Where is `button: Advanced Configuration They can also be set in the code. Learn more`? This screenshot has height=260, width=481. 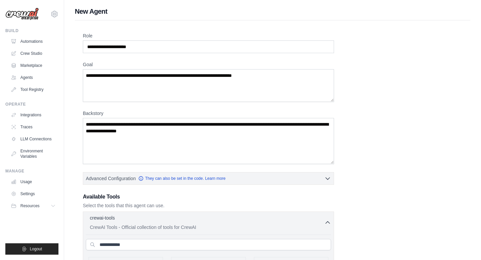
button: Advanced Configuration They can also be set in the code. Learn more is located at coordinates (208, 178).